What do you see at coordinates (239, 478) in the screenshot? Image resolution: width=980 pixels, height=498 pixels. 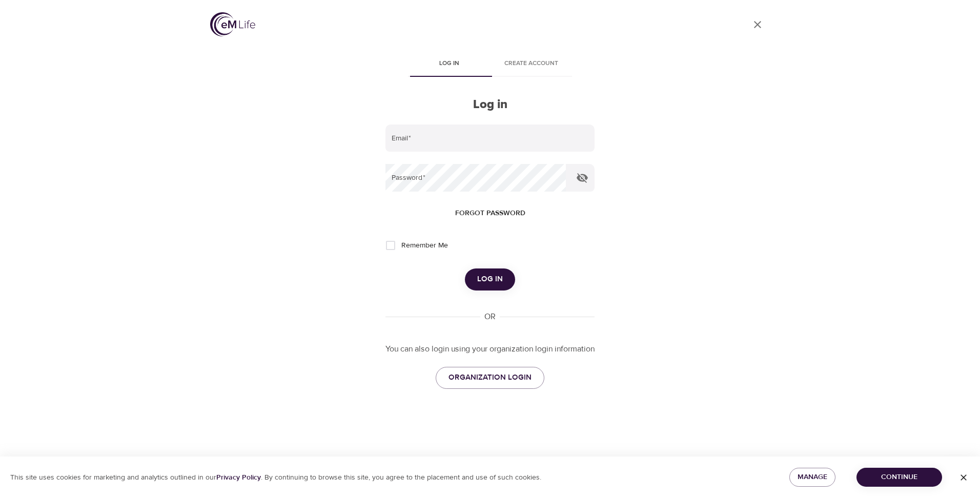 I see `a: Privacy Policy` at bounding box center [239, 478].